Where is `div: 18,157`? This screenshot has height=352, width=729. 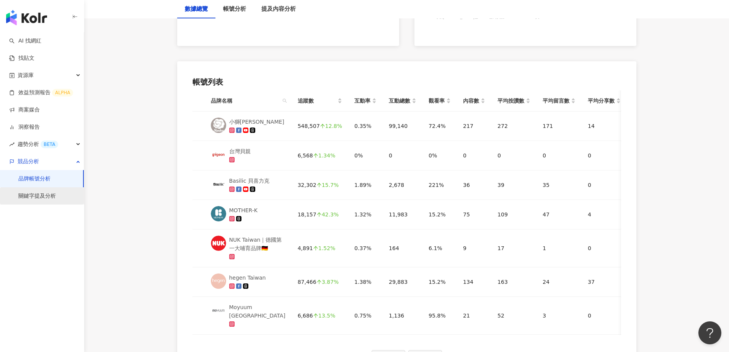
div: 18,157 is located at coordinates (320, 214).